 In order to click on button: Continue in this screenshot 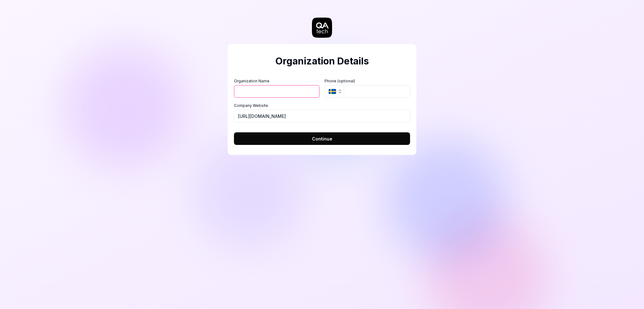, I will do `click(322, 139)`.